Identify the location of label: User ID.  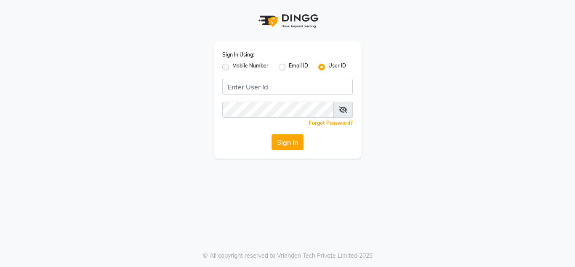
(337, 67).